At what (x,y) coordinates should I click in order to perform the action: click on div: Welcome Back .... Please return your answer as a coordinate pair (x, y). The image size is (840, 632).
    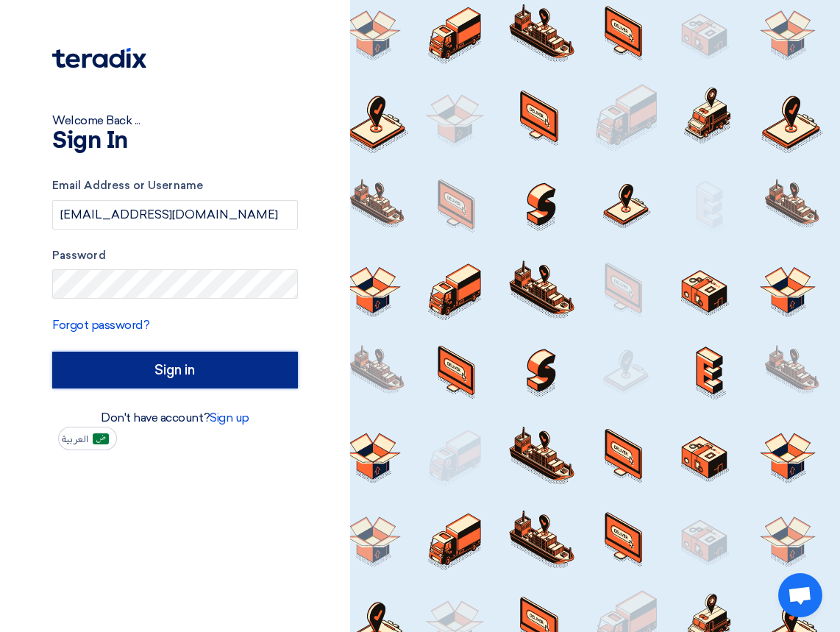
    Looking at the image, I should click on (175, 120).